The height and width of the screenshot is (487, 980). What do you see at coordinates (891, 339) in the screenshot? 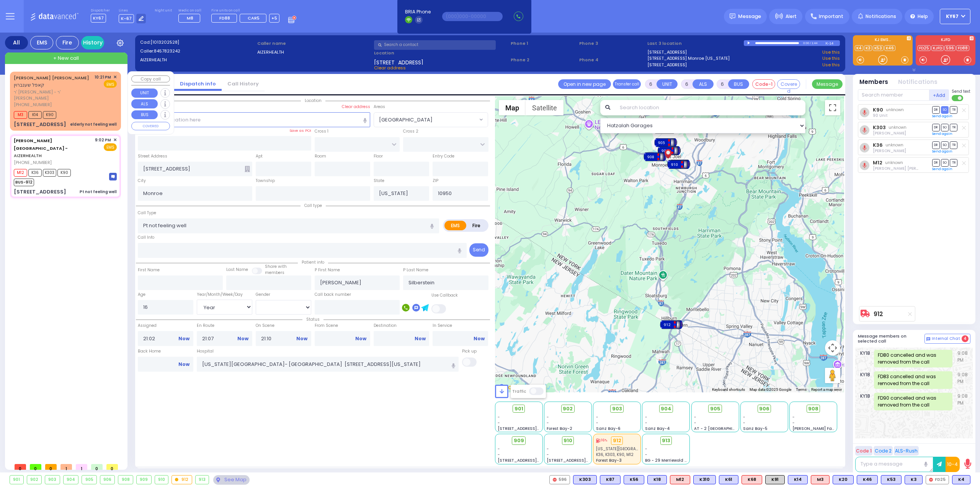
I see `h5: Message members on selected call` at bounding box center [891, 339].